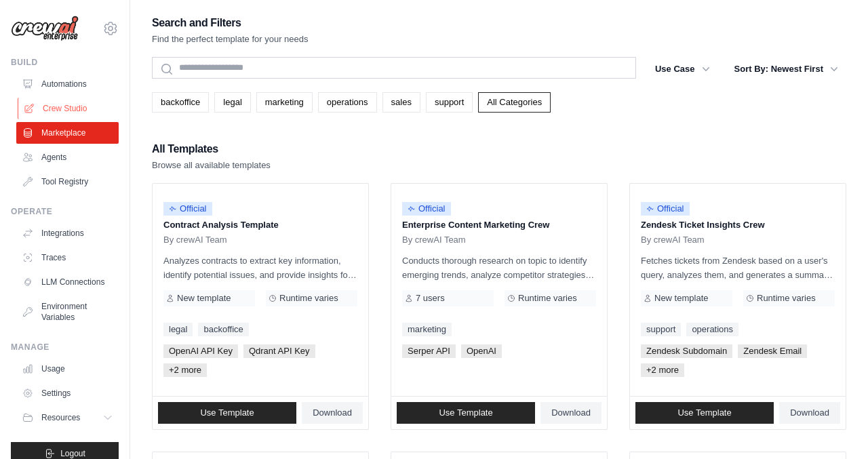 This screenshot has height=459, width=868. I want to click on a: Crew Studio, so click(68, 108).